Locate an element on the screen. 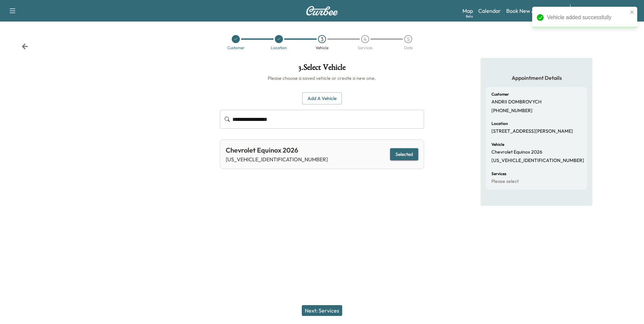 The image size is (644, 324). div: Beta is located at coordinates (470, 16).